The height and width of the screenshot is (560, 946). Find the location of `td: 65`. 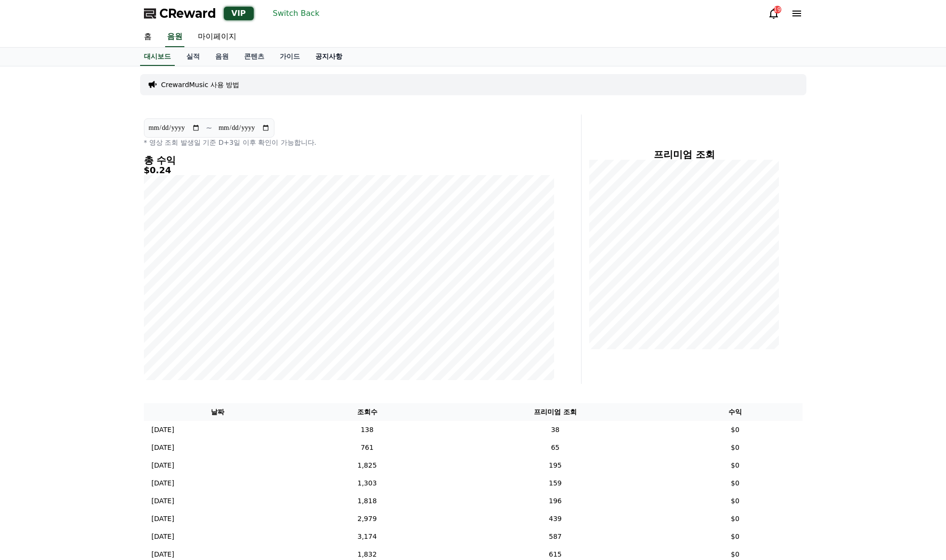

td: 65 is located at coordinates (555, 447).